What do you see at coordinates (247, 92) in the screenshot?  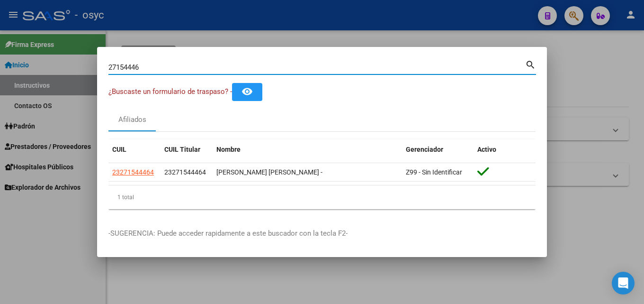 I see `mat-icon: remove_red_eye` at bounding box center [247, 92].